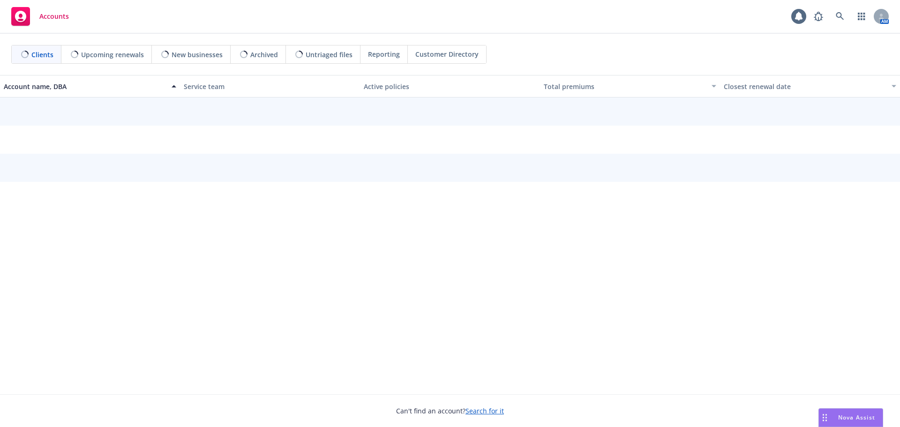  What do you see at coordinates (851, 418) in the screenshot?
I see `button: Nova Assist` at bounding box center [851, 418].